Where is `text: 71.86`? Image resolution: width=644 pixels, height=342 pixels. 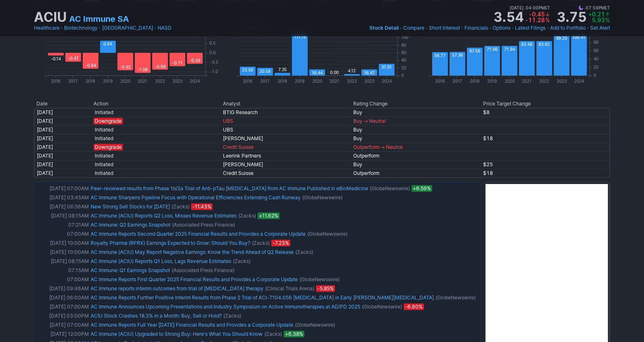 text: 71.86 is located at coordinates (492, 49).